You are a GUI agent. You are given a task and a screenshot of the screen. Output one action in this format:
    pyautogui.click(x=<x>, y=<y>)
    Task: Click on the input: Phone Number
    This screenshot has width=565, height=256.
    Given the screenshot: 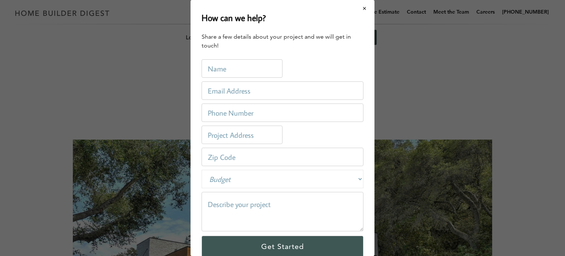 What is the action you would take?
    pyautogui.click(x=283, y=113)
    